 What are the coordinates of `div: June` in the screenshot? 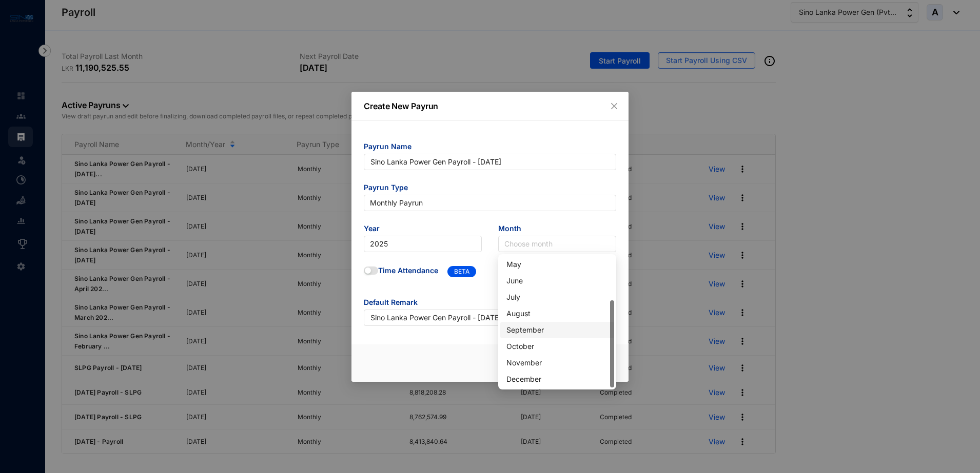 It's located at (557, 281).